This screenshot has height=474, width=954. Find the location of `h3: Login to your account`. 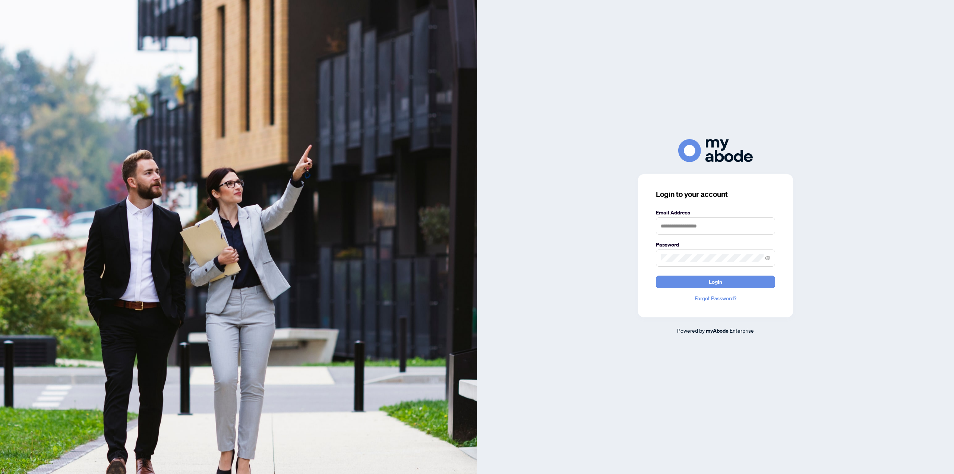

h3: Login to your account is located at coordinates (716, 194).